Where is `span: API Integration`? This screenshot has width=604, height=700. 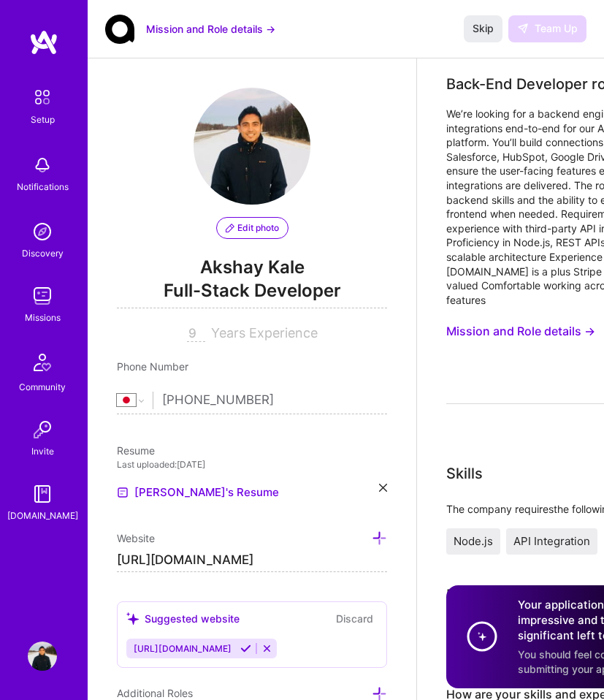
span: API Integration is located at coordinates (551, 541).